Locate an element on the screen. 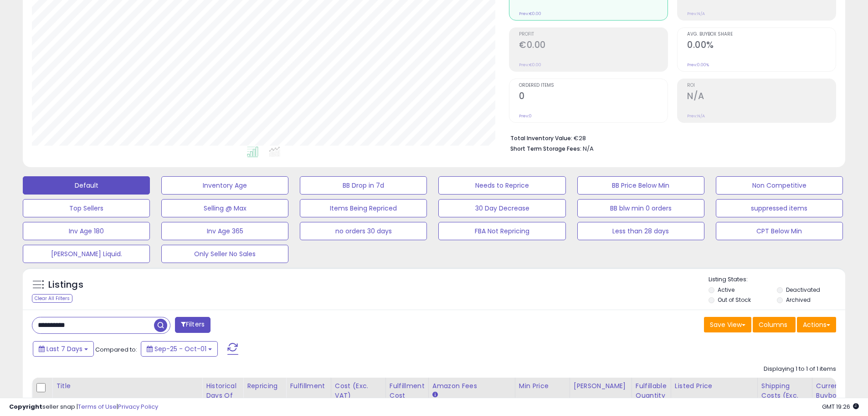 The height and width of the screenshot is (416, 868). li: €28 is located at coordinates (669, 138).